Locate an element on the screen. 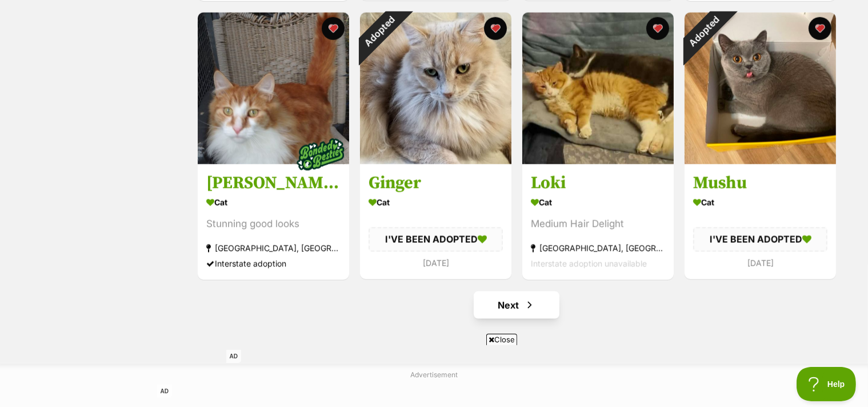  div: Stunning good looks is located at coordinates (273, 224).